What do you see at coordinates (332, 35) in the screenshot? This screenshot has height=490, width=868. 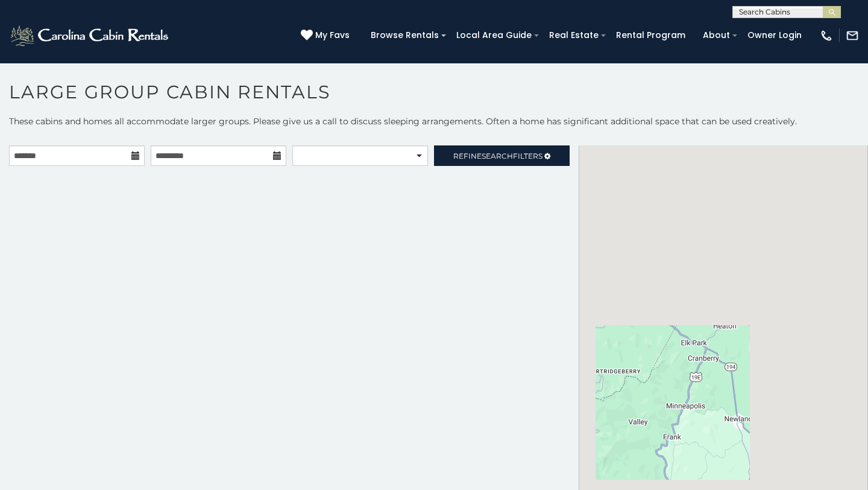 I see `span: My Favs` at bounding box center [332, 35].